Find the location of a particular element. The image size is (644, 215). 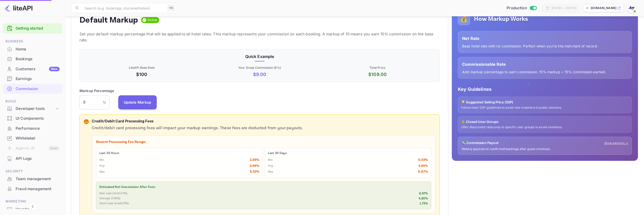

span: Active is located at coordinates (152, 20).